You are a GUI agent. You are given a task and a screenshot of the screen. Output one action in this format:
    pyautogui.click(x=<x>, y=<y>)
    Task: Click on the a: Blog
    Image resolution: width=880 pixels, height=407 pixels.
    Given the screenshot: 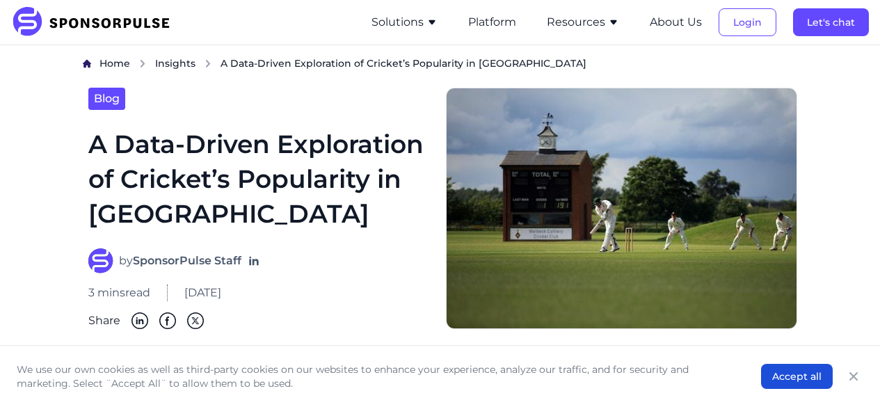 What is the action you would take?
    pyautogui.click(x=106, y=99)
    